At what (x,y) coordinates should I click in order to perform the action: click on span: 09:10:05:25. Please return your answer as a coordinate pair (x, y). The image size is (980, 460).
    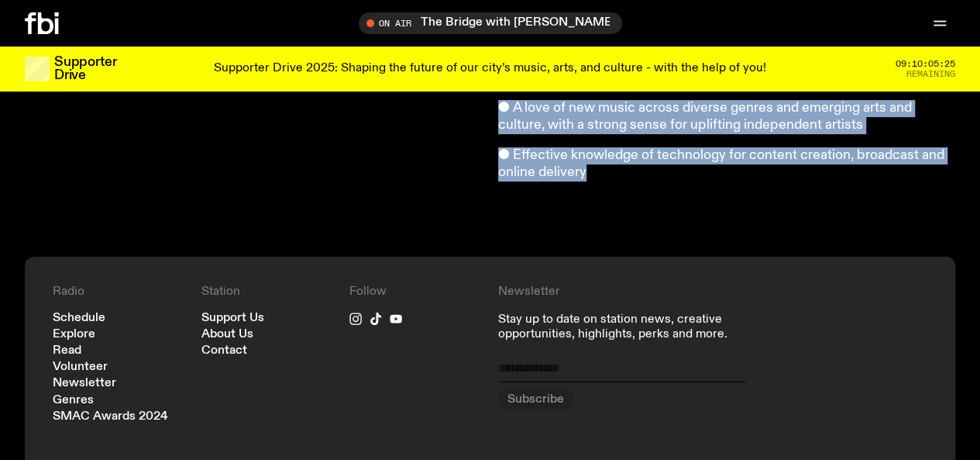
    Looking at the image, I should click on (926, 64).